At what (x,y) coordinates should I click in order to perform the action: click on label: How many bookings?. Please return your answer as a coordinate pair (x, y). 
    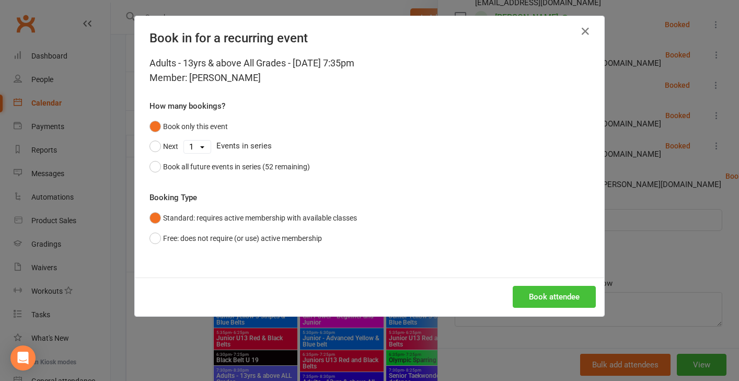
    Looking at the image, I should click on (187, 106).